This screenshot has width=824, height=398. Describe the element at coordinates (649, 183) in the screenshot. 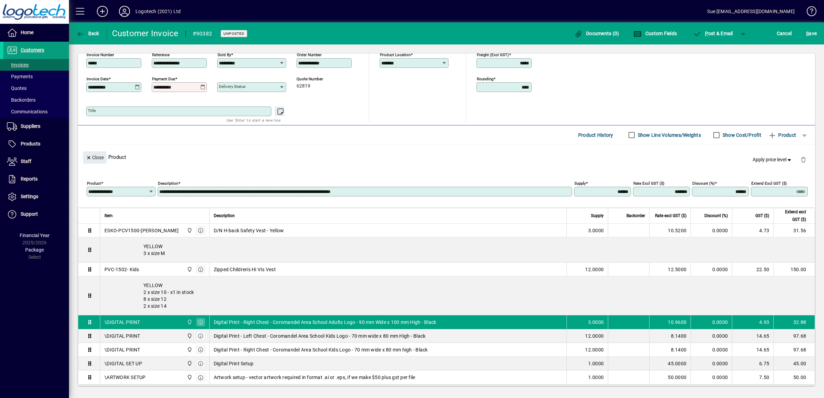

I see `mat-label: Rate excl GST ($)` at that location.